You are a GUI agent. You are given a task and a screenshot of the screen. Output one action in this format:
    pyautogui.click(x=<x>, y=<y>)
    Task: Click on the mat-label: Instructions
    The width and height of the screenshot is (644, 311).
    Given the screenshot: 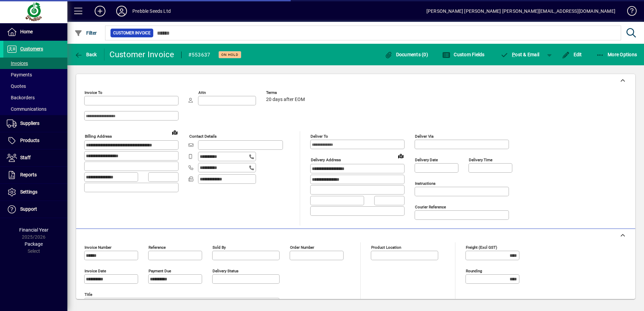 What is the action you would take?
    pyautogui.click(x=425, y=183)
    